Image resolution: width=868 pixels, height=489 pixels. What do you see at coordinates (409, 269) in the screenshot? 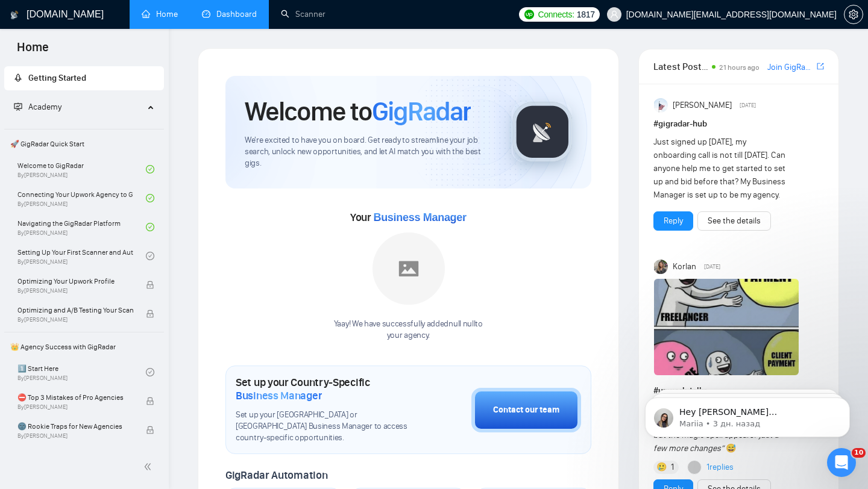
I see `img: placeholder.png` at bounding box center [409, 269].